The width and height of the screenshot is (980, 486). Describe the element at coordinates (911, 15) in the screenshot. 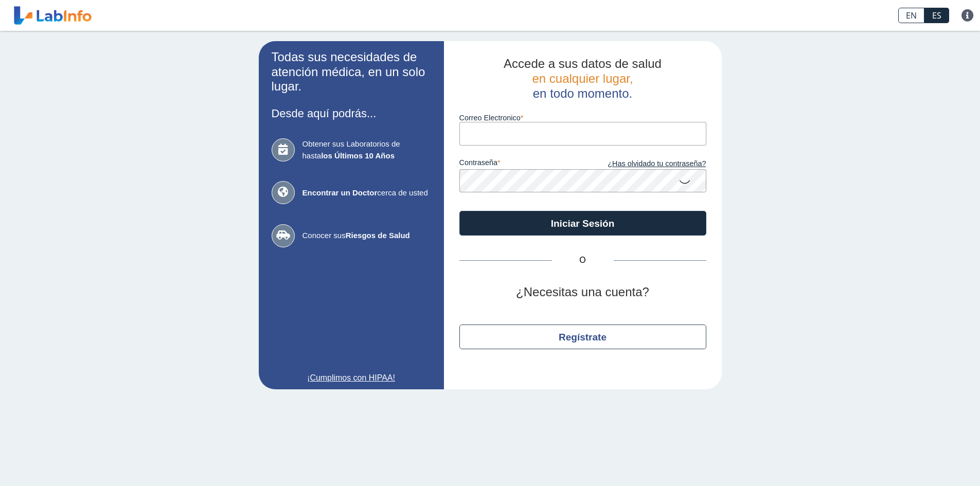

I see `a: EN` at that location.